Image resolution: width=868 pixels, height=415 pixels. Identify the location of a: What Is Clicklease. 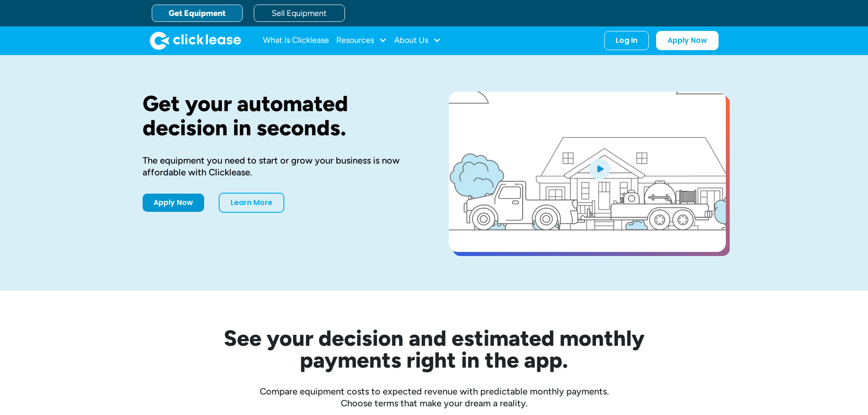
(296, 41).